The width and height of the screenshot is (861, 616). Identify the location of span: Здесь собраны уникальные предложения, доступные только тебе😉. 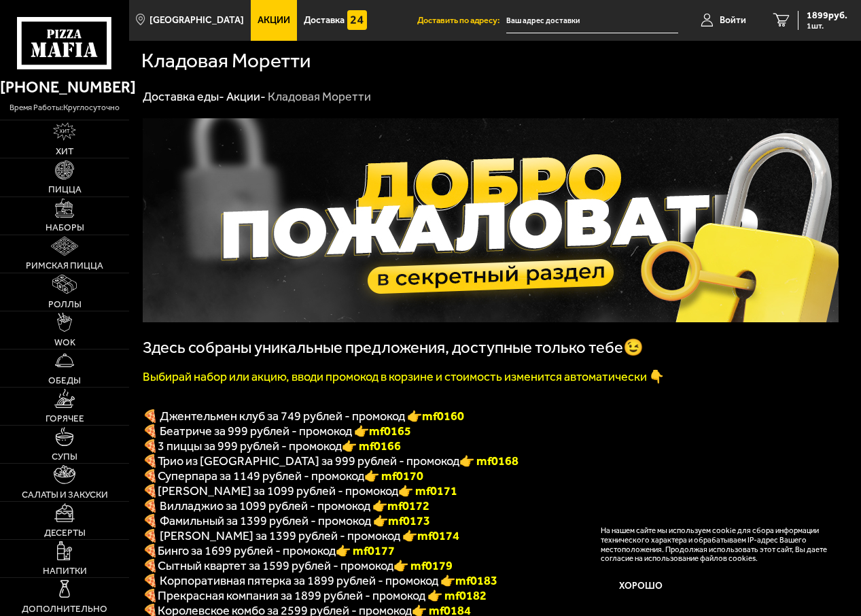
(393, 347).